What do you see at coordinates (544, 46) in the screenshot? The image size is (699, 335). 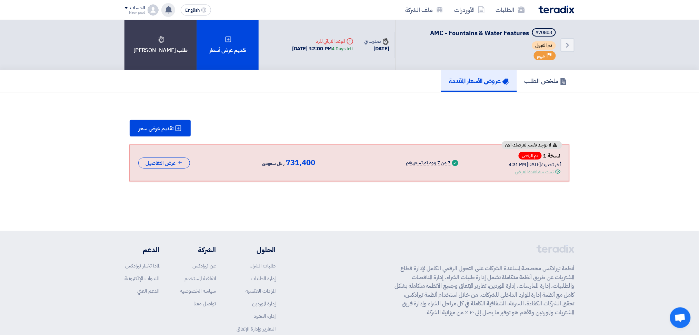 I see `span: تم القبول` at bounding box center [544, 46].